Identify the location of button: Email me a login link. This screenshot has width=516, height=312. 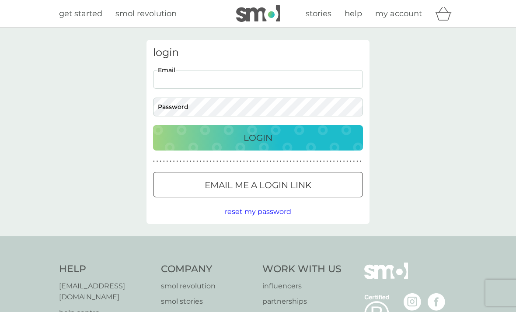
(258, 185).